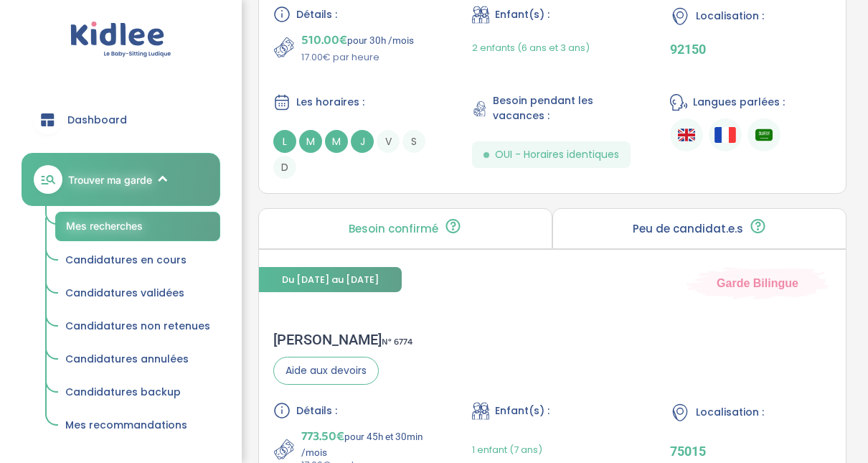 This screenshot has width=868, height=463. Describe the element at coordinates (284, 167) in the screenshot. I see `span: D` at that location.